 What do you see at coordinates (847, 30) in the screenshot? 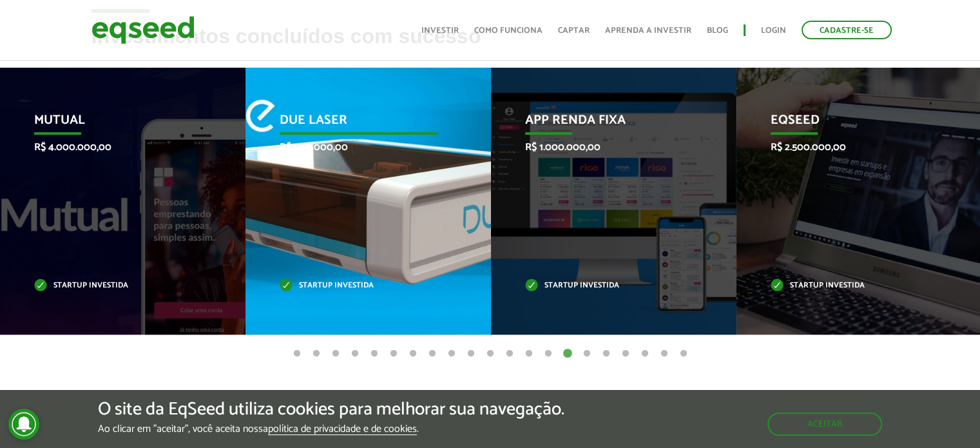
I see `a: Cadastre-se` at bounding box center [847, 30].